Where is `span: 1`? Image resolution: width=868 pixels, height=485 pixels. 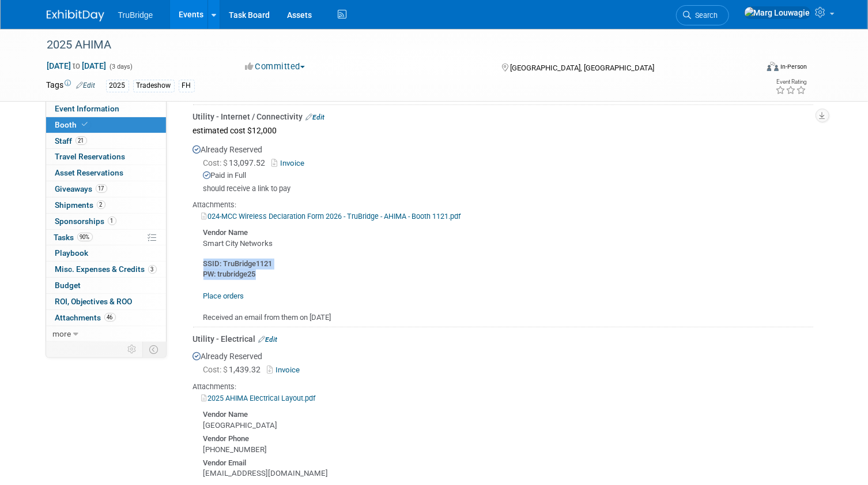 span: 1 is located at coordinates (112, 220).